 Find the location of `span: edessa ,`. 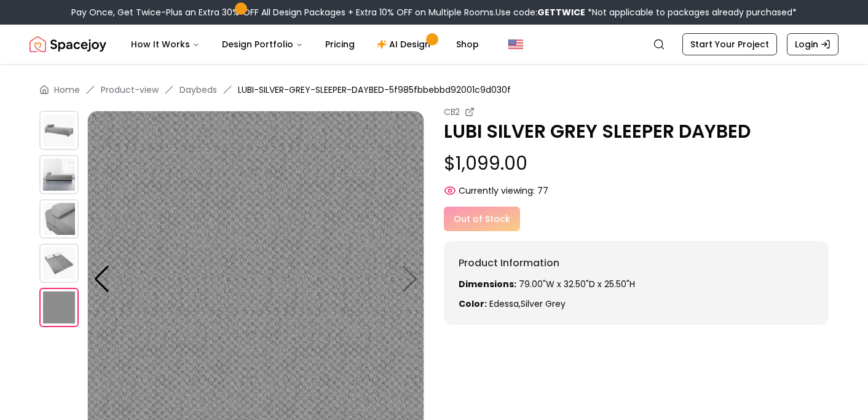

span: edessa , is located at coordinates (505, 304).